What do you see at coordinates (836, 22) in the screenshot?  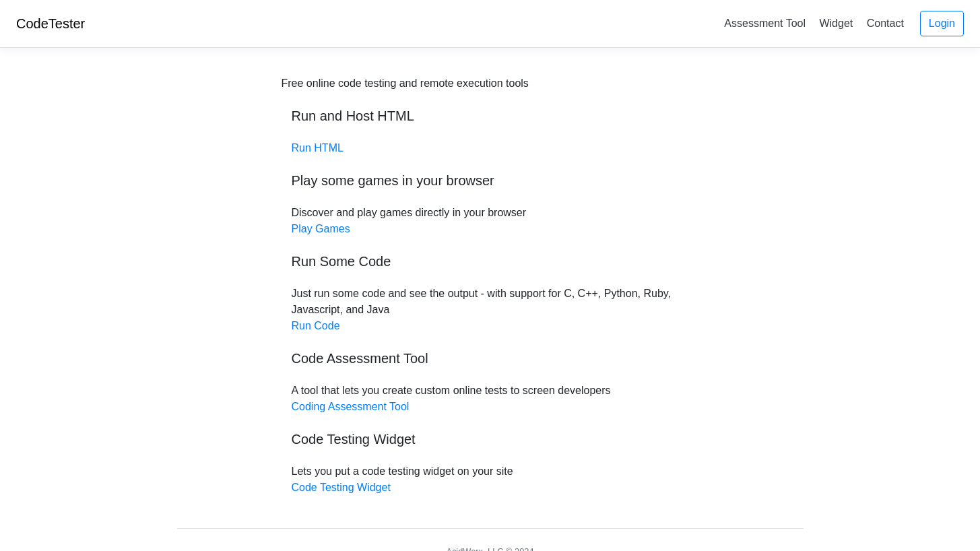 I see `a: Widget` at bounding box center [836, 22].